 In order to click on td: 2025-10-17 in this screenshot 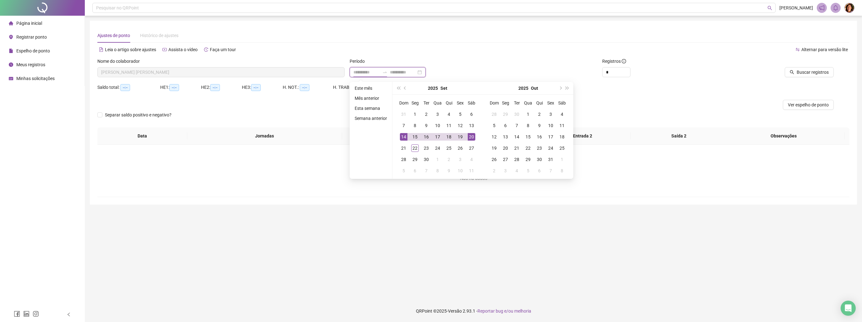, I will do `click(551, 137)`.